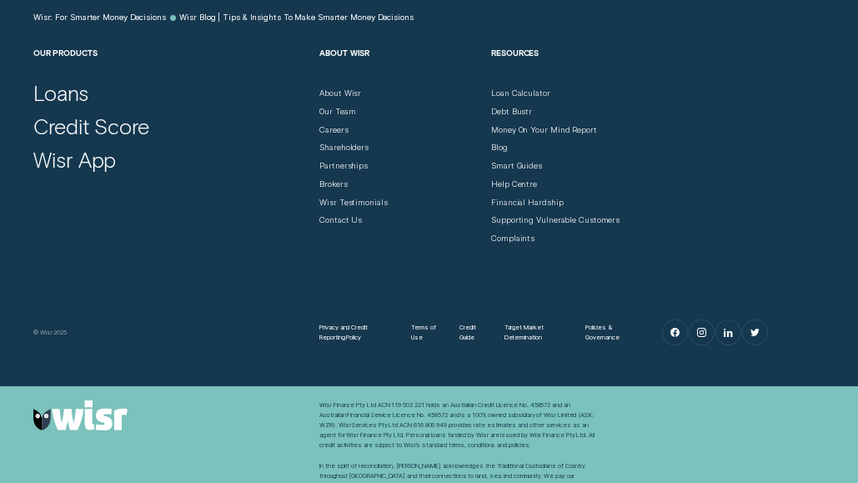 The image size is (858, 483). What do you see at coordinates (511, 112) in the screenshot?
I see `a: Debt Bustr` at bounding box center [511, 112].